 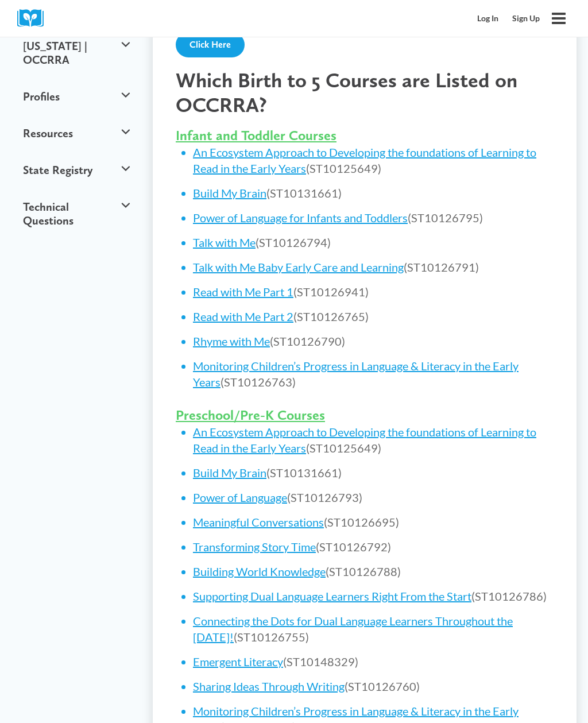 What do you see at coordinates (268, 686) in the screenshot?
I see `a: Sharing Ideas Through Writing` at bounding box center [268, 686].